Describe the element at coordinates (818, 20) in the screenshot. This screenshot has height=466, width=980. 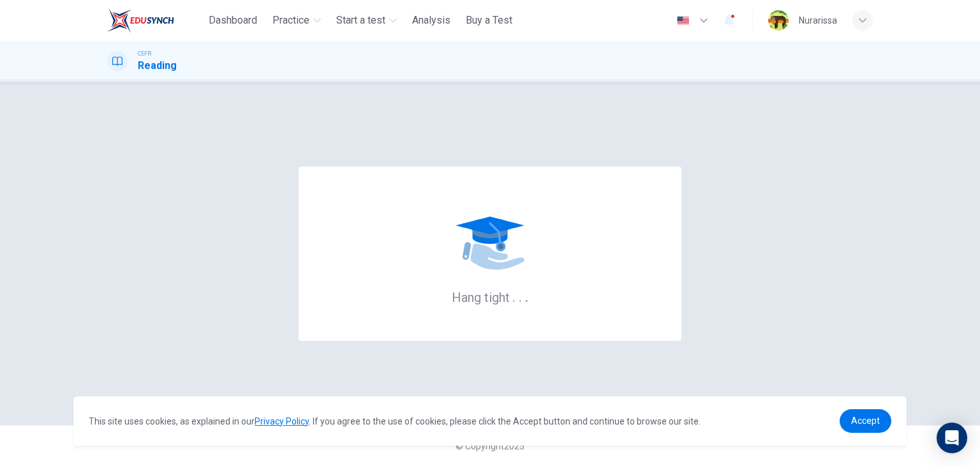
I see `div: Nurarissa` at that location.